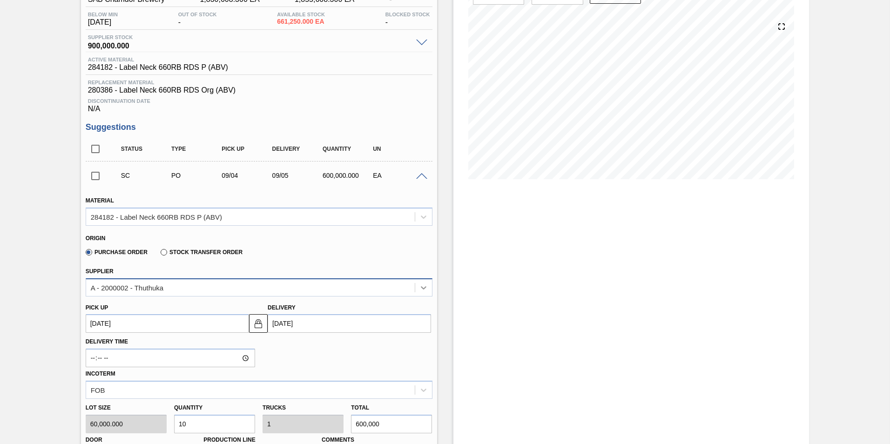 Image resolution: width=890 pixels, height=444 pixels. Describe the element at coordinates (247, 176) in the screenshot. I see `div: 09/04/2025` at that location.